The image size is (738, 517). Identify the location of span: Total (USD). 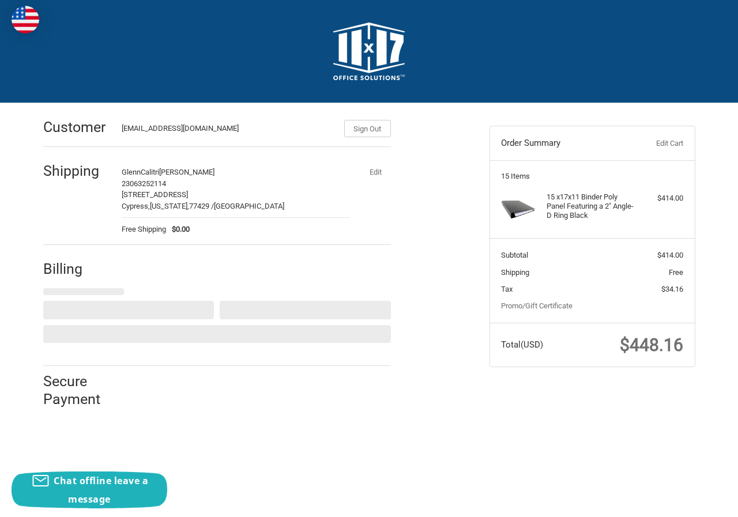
(522, 345).